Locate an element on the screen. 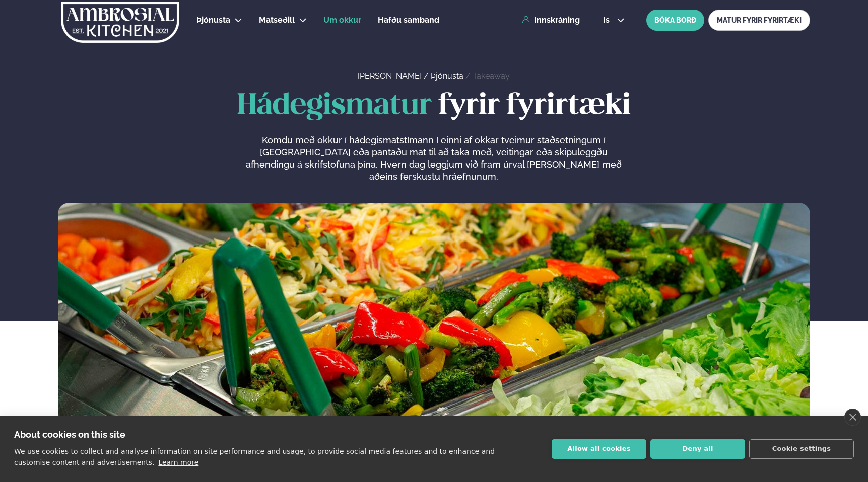 The image size is (868, 482). button: Cookie settings is located at coordinates (801, 449).